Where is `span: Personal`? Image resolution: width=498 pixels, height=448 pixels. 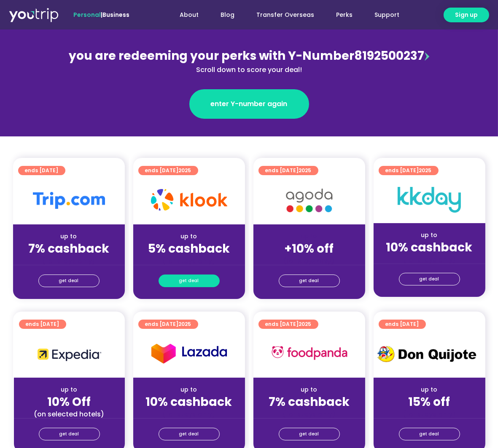 span: Personal is located at coordinates (87, 15).